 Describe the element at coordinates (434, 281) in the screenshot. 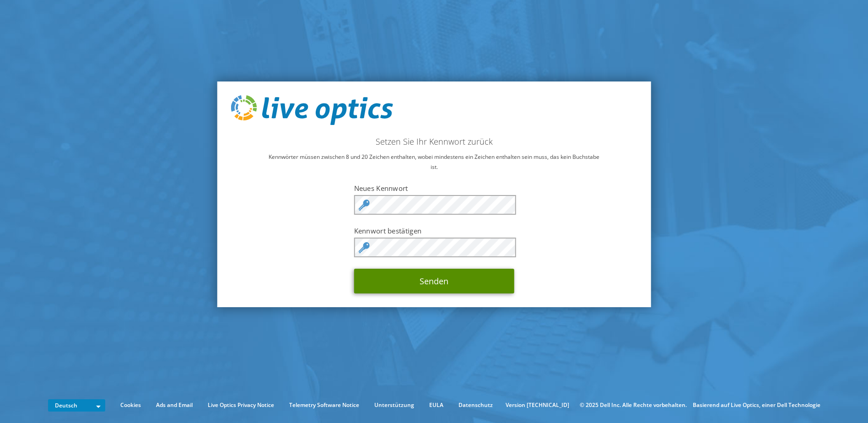

I see `button: Senden` at that location.